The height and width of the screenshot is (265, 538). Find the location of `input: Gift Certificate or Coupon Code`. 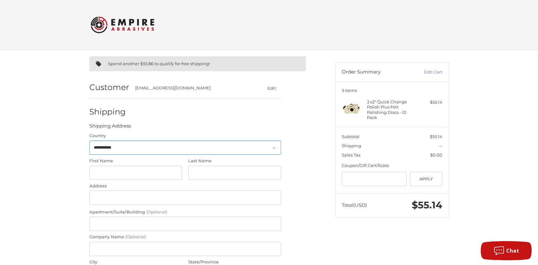

input: Gift Certificate or Coupon Code is located at coordinates (374, 179).